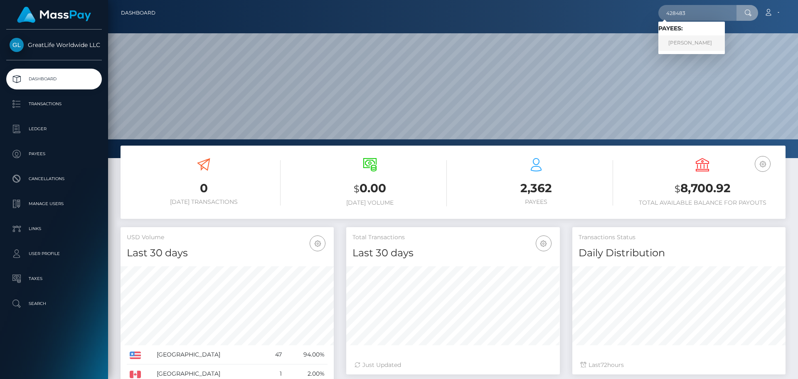 The image size is (798, 379). What do you see at coordinates (54, 204) in the screenshot?
I see `p: Manage Users` at bounding box center [54, 204].